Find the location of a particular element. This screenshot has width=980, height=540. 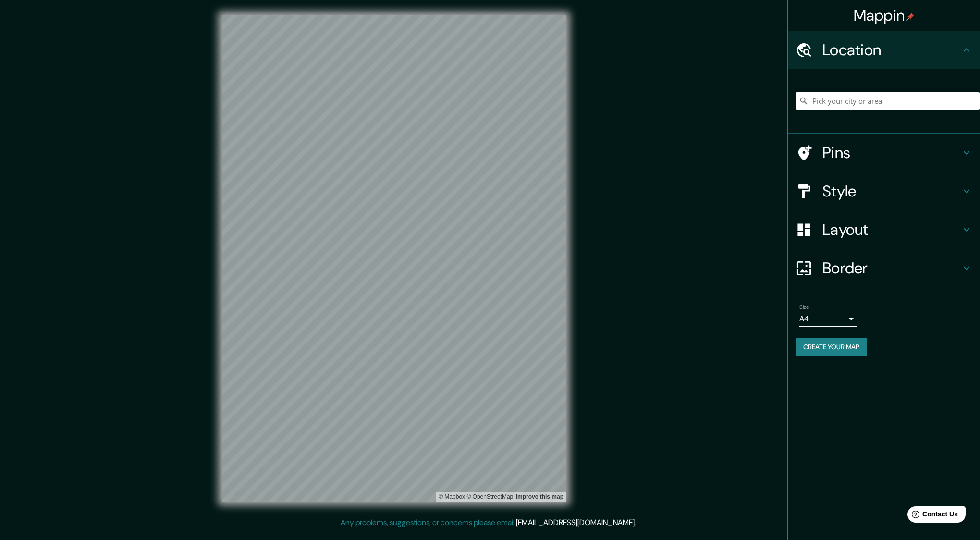

div: Style is located at coordinates (883, 191).